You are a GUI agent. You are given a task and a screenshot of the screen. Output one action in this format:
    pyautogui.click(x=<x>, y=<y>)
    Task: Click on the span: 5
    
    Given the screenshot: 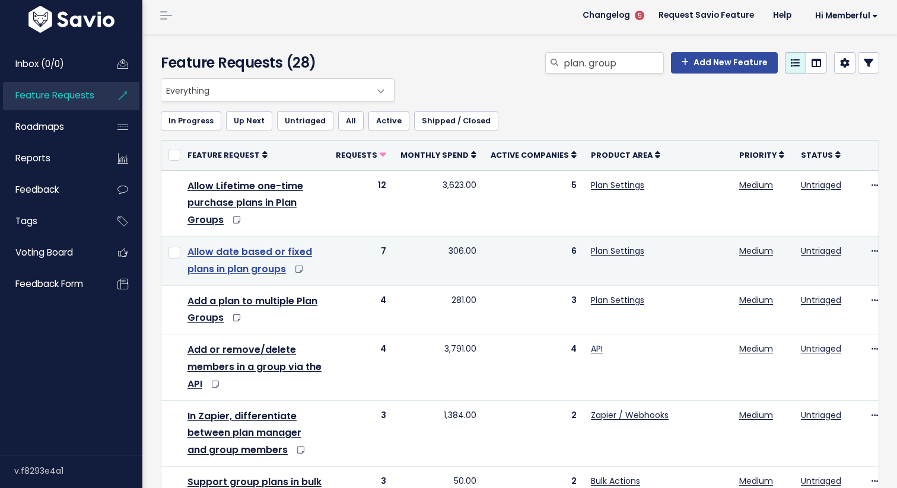 What is the action you would take?
    pyautogui.click(x=639, y=15)
    